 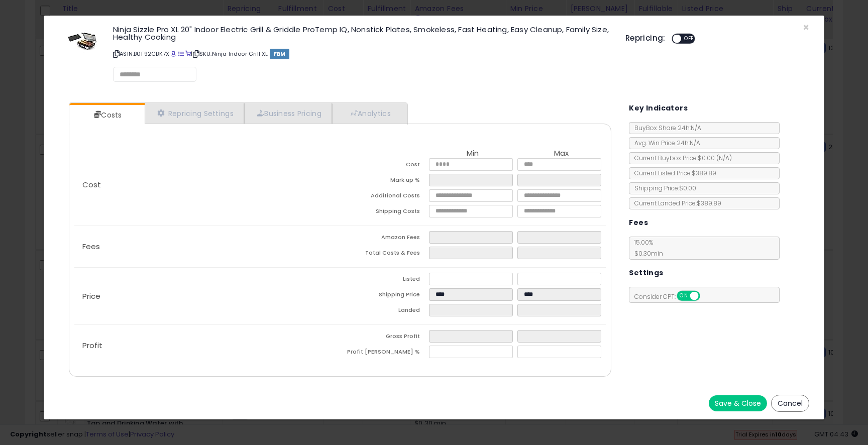 I want to click on a: Costs, so click(x=106, y=115).